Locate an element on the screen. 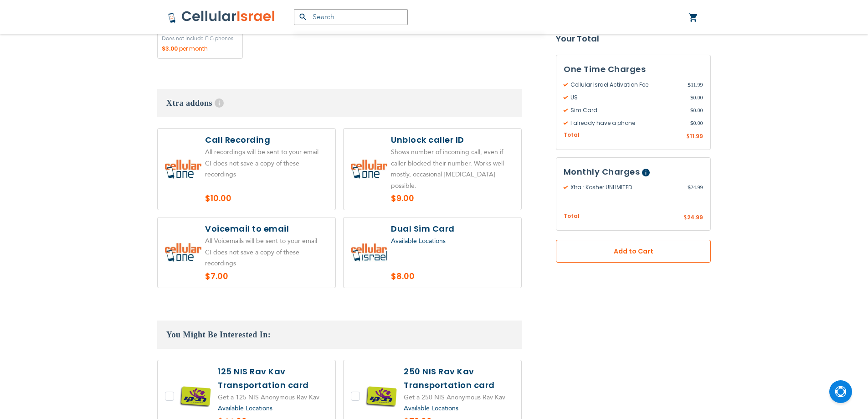  span: Cellular Israel Activation Fee is located at coordinates (626, 85).